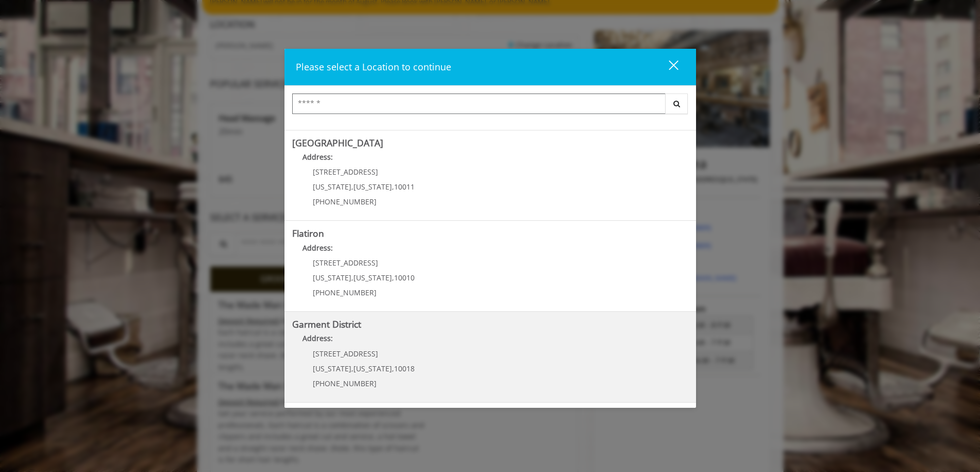 The image size is (980, 472). What do you see at coordinates (479, 104) in the screenshot?
I see `input: Search Center` at bounding box center [479, 104].